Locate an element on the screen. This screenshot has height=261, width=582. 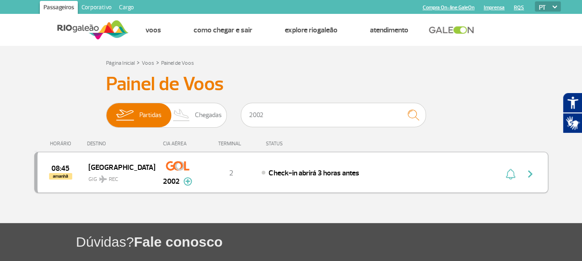
h1: Dúvidas? is located at coordinates (329, 242).